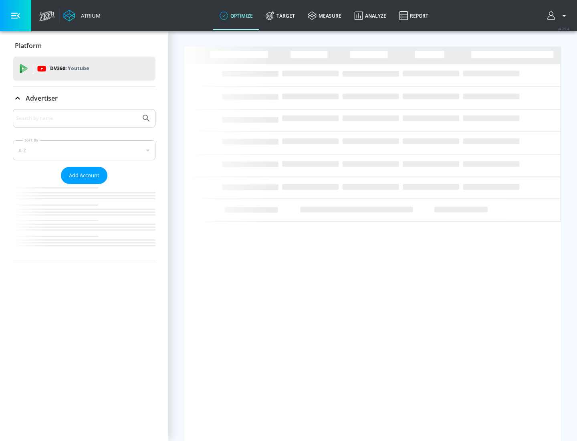  What do you see at coordinates (324, 16) in the screenshot?
I see `a: measure` at bounding box center [324, 16].